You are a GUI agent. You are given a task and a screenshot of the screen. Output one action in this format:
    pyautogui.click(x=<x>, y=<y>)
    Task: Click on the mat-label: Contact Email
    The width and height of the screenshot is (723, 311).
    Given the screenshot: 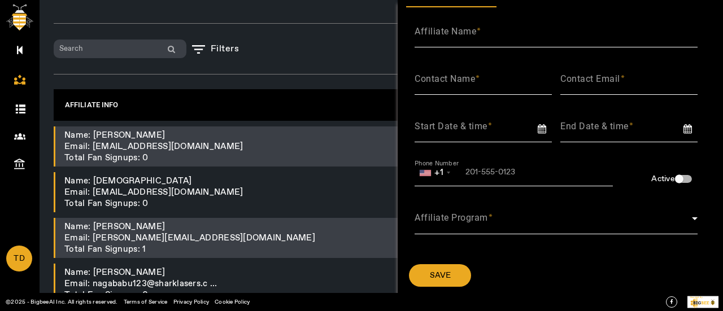 What is the action you would take?
    pyautogui.click(x=590, y=78)
    